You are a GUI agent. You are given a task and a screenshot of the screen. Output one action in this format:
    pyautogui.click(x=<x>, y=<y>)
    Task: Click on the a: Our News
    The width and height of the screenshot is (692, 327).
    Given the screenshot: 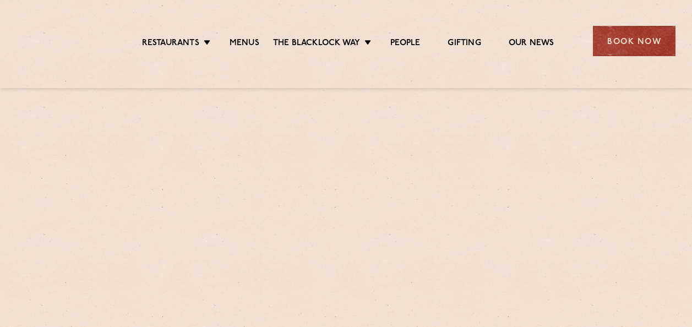 What is the action you would take?
    pyautogui.click(x=531, y=44)
    